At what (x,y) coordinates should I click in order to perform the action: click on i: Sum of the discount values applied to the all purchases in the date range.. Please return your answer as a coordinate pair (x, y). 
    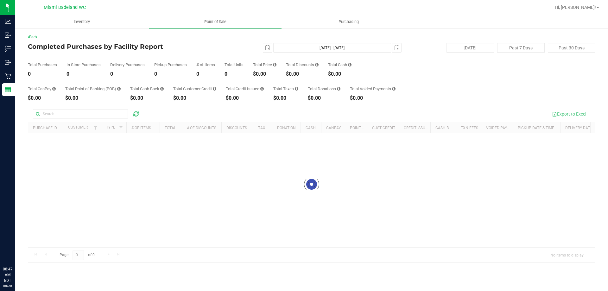
    Looking at the image, I should click on (317, 65).